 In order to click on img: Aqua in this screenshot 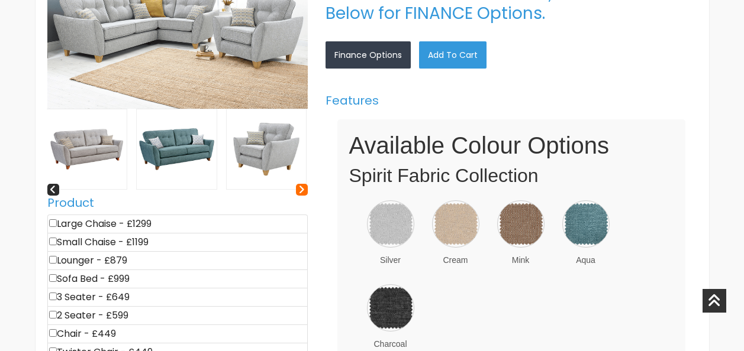, I will do `click(586, 224)`.